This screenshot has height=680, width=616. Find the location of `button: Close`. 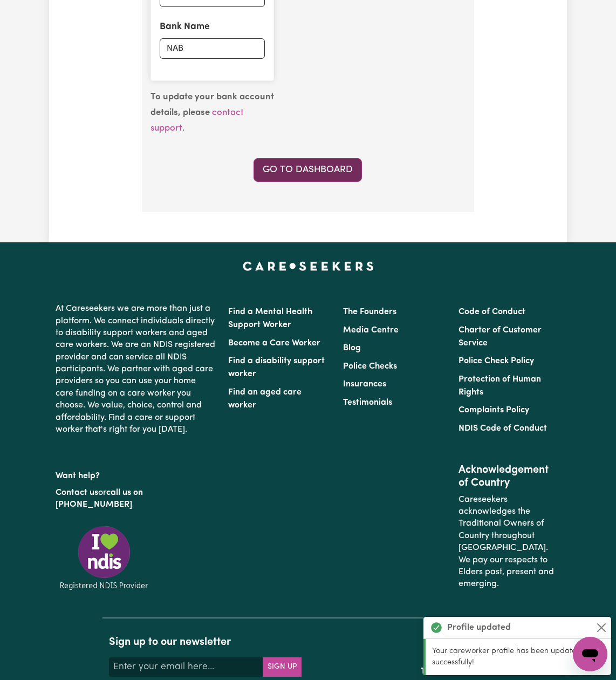

button: Close is located at coordinates (602, 627).